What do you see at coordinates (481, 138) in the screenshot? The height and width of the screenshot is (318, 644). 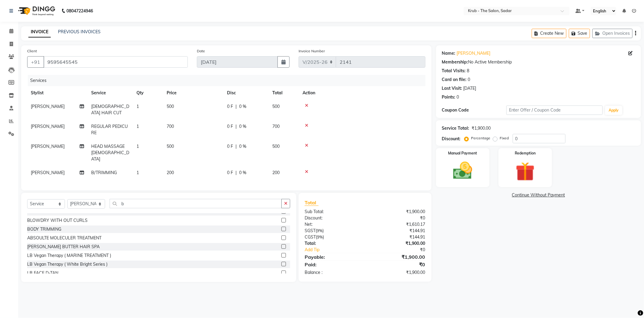 I see `label: Percentage` at bounding box center [481, 138].